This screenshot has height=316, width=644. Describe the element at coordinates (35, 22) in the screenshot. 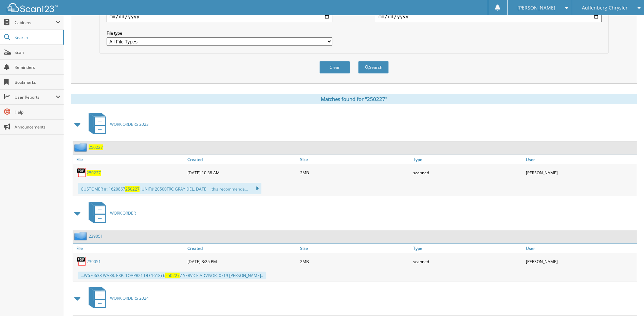

I see `span: Cabinets` at that location.